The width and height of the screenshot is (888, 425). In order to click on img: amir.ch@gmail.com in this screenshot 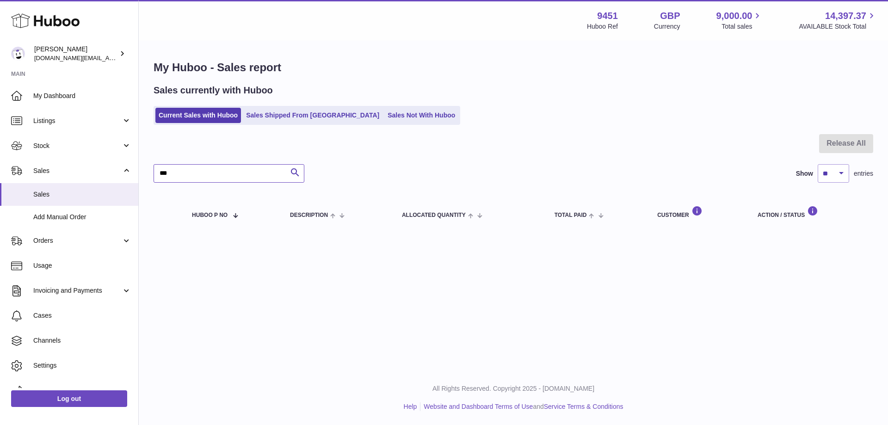, I will do `click(18, 54)`.